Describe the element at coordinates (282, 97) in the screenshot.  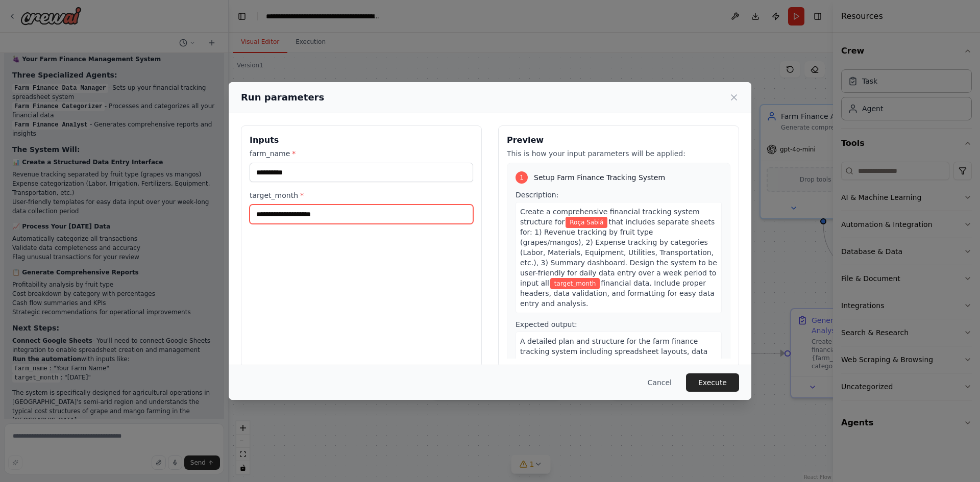
I see `h2: Run parameters` at that location.